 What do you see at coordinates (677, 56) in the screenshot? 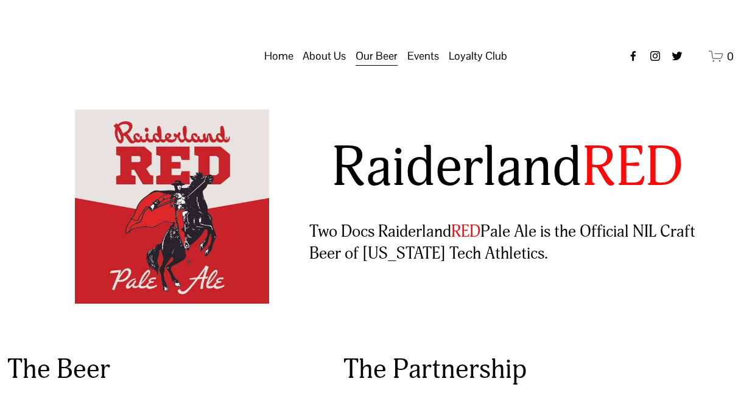
I see `a: twitter-unauth` at bounding box center [677, 56].